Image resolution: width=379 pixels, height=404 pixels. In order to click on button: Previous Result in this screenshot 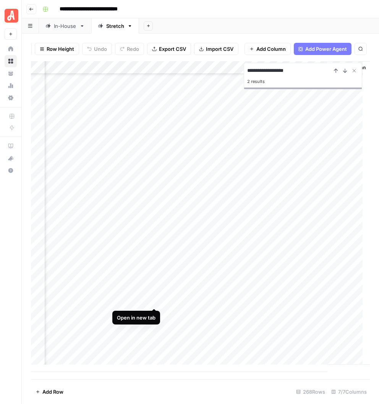, I will do `click(336, 71)`.